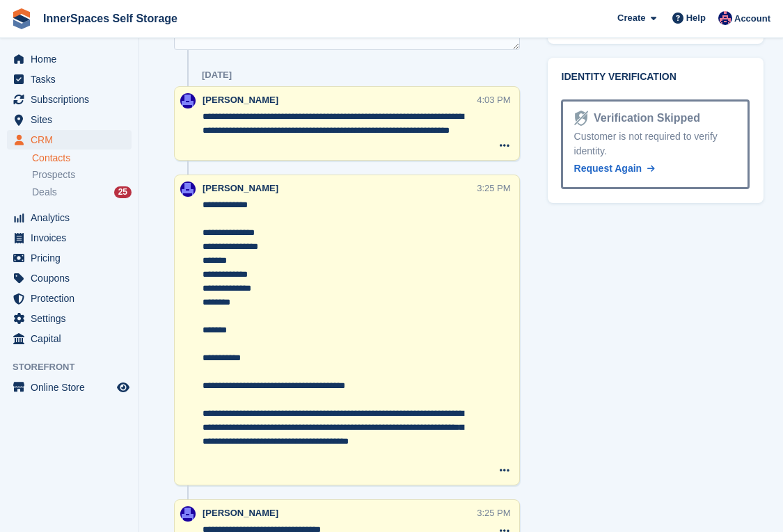  Describe the element at coordinates (72, 387) in the screenshot. I see `span: Online Store` at that location.